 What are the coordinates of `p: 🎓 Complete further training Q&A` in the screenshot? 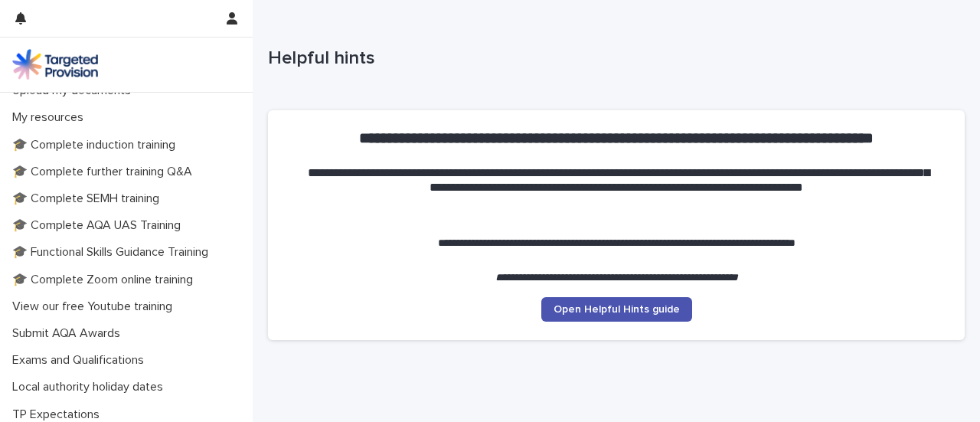 It's located at (105, 171).